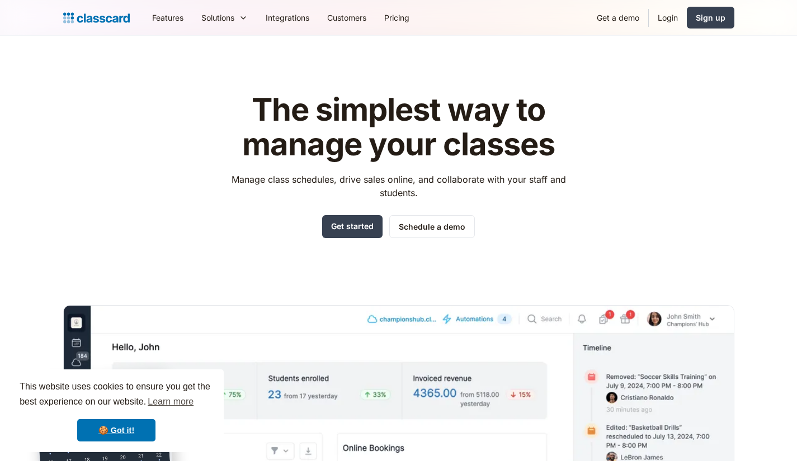  I want to click on a: Features, so click(168, 17).